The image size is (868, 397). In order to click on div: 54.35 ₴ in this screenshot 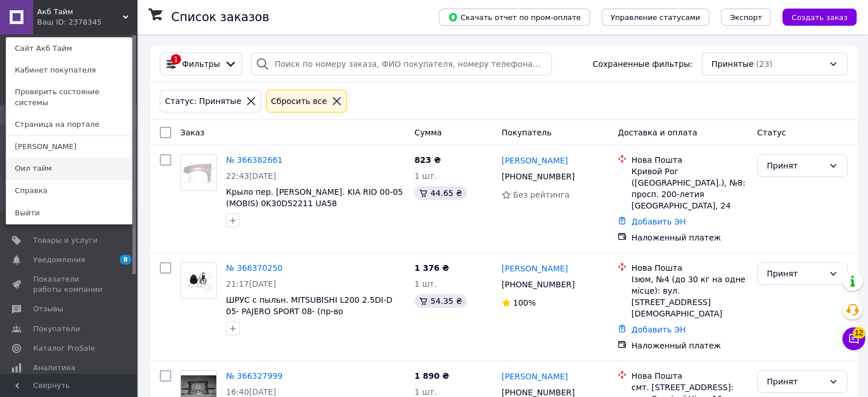, I will do `click(440, 301)`.